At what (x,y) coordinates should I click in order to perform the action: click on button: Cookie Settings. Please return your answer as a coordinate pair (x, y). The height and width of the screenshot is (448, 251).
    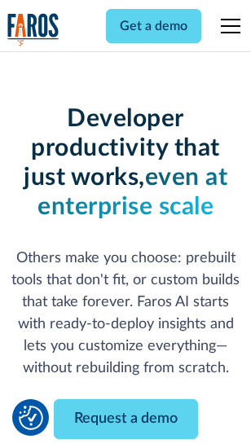
    Looking at the image, I should click on (31, 418).